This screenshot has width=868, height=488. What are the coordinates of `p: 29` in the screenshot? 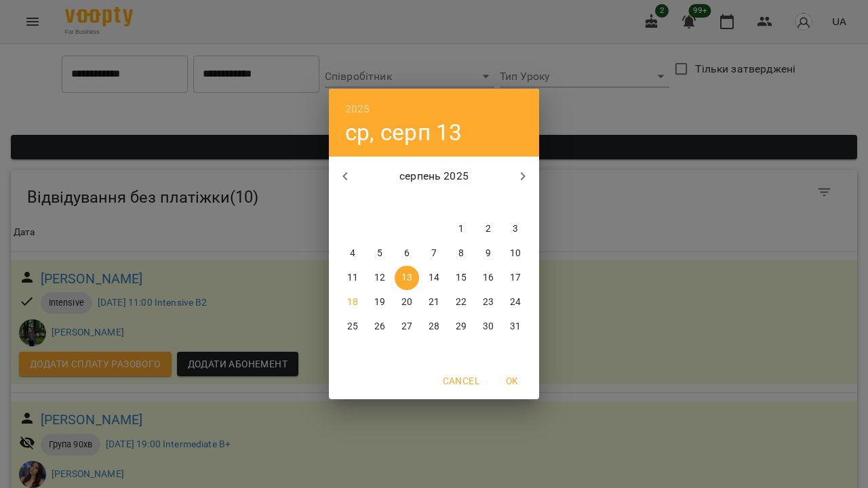 It's located at (461, 327).